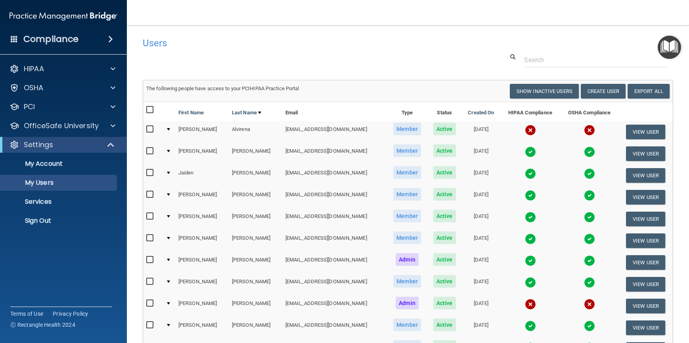 The image size is (689, 343). Describe the element at coordinates (62, 107) in the screenshot. I see `a: PCI` at that location.